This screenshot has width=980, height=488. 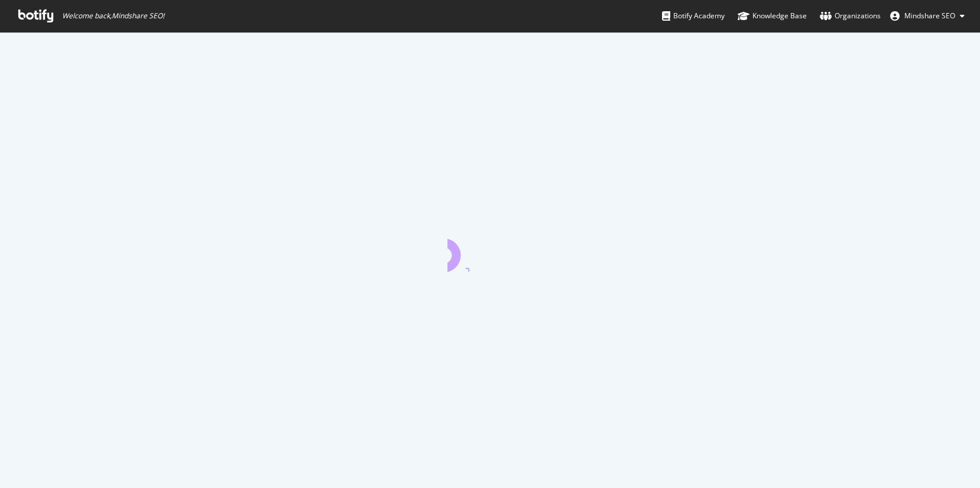 What do you see at coordinates (693, 16) in the screenshot?
I see `div: Botify Academy` at bounding box center [693, 16].